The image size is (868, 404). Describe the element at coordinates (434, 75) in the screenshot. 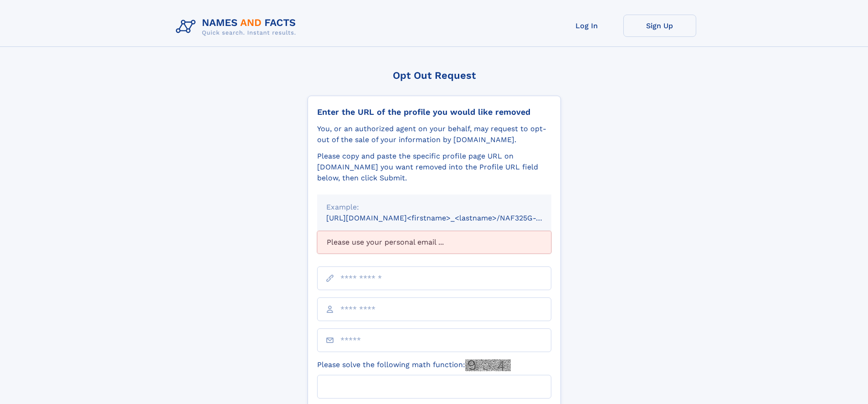

I see `div: Opt Out Request` at that location.